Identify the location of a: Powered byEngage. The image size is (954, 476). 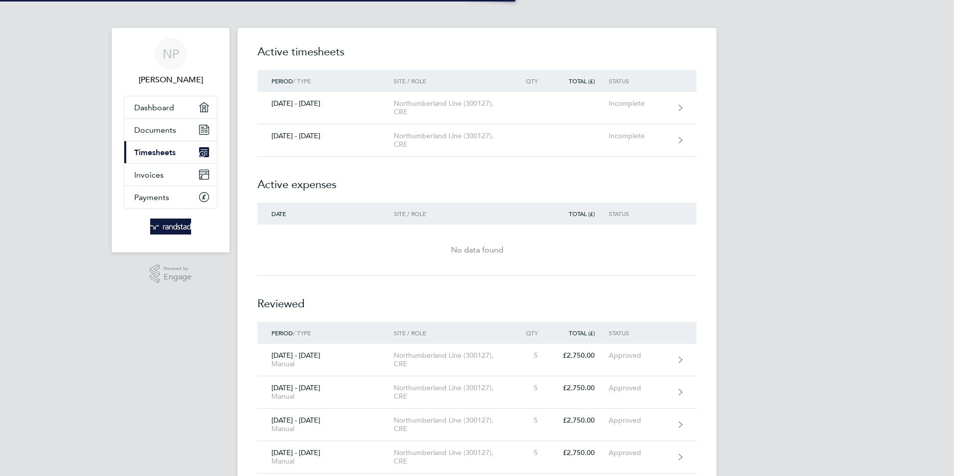
(171, 274).